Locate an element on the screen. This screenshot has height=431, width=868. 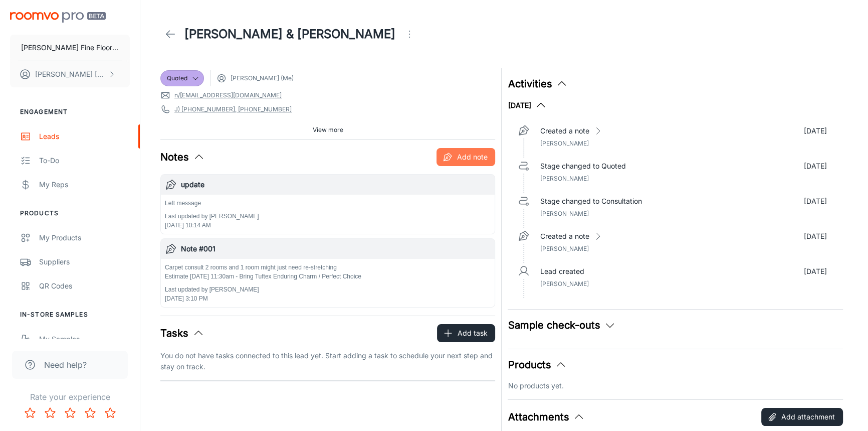
button: Rate 3 star is located at coordinates (70, 413).